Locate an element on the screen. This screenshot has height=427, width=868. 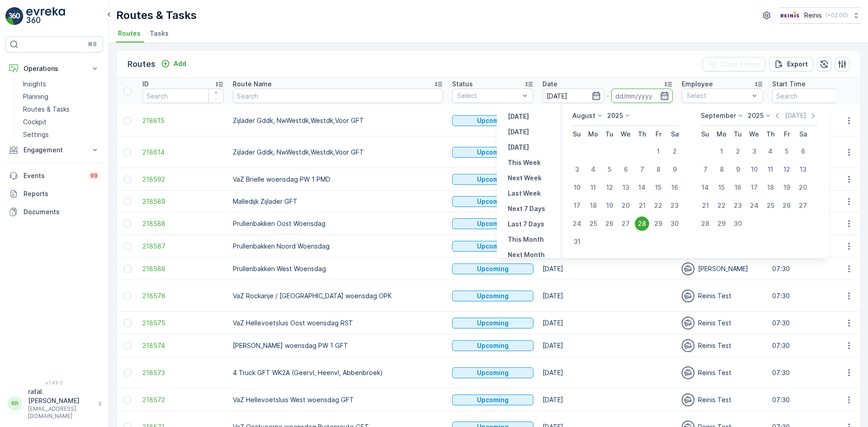
a: 218588 is located at coordinates (183, 224).